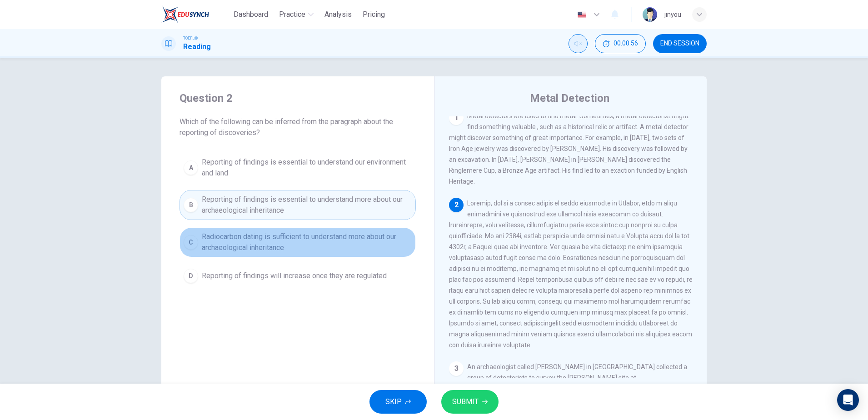 This screenshot has height=420, width=868. What do you see at coordinates (569, 98) in the screenshot?
I see `h4: Metal Detection` at bounding box center [569, 98].